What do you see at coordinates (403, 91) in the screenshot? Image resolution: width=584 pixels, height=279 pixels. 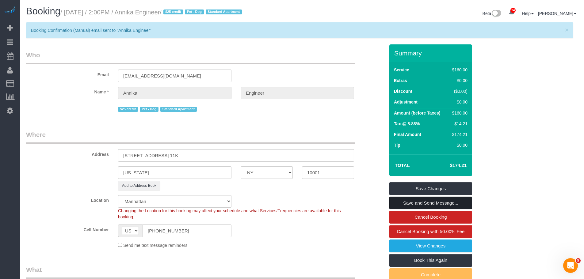 I see `label: Discount` at bounding box center [403, 91].